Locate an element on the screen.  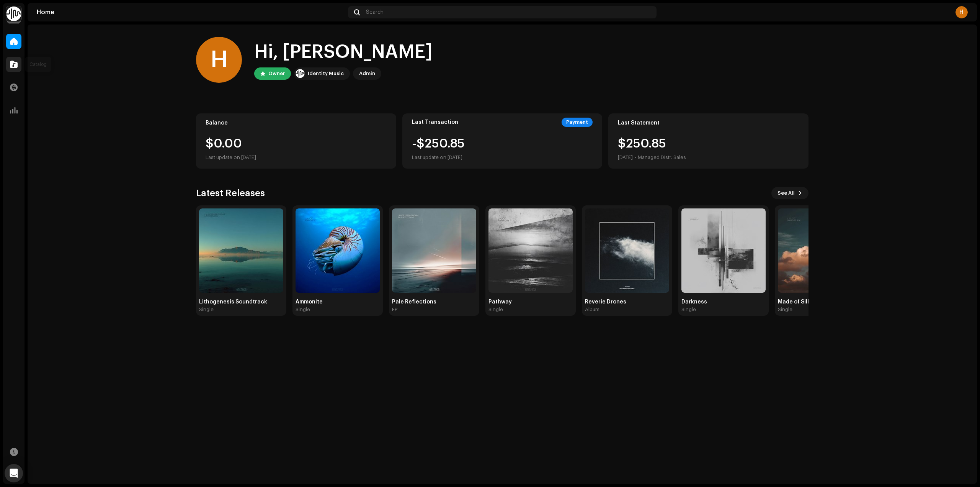
div: Last Transaction is located at coordinates (435, 122).